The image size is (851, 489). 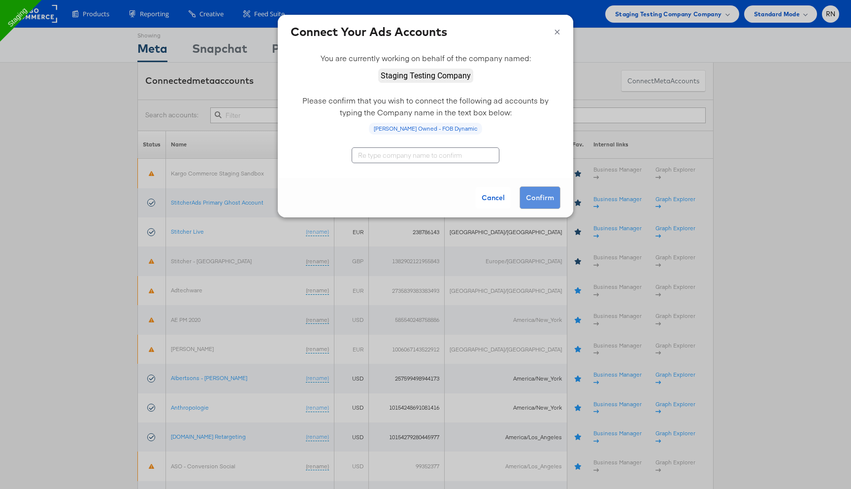 What do you see at coordinates (426, 32) in the screenshot?
I see `h4: Connect Your Ads Accounts` at bounding box center [426, 32].